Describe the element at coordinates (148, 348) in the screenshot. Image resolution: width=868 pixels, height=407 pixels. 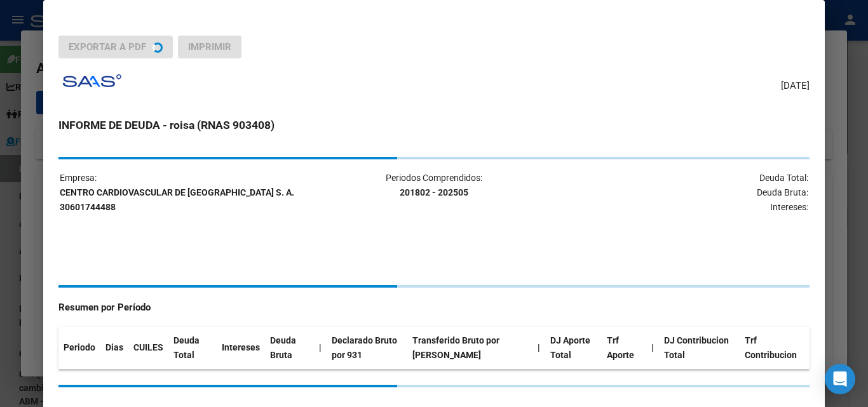
I see `th: CUILES` at that location.